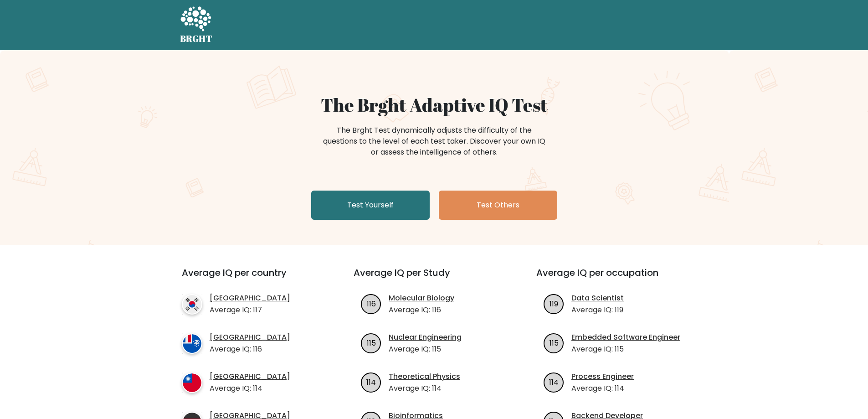 This screenshot has width=868, height=419. What do you see at coordinates (598, 310) in the screenshot?
I see `p: Average IQ: 119` at bounding box center [598, 310].